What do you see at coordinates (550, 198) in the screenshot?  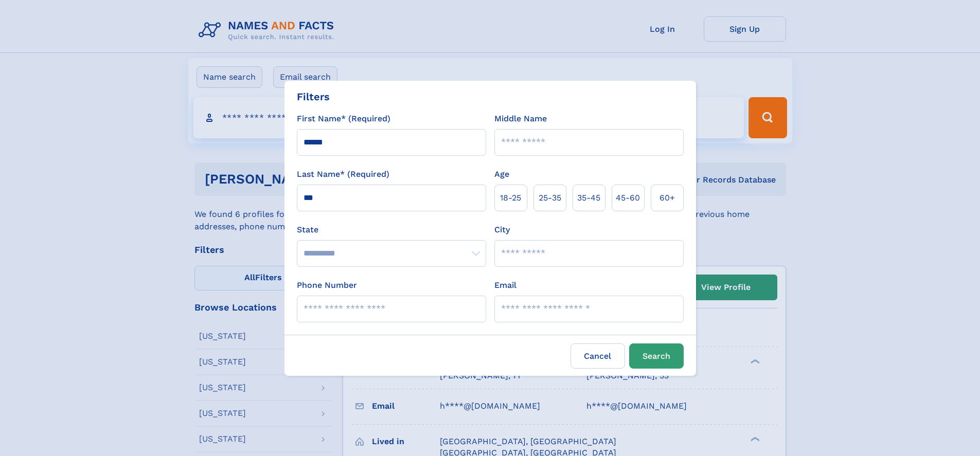 I see `span: 25‑35` at bounding box center [550, 198].